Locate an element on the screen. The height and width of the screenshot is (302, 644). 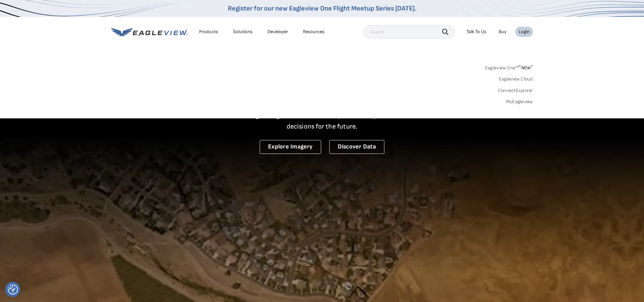
div: Talk To Us is located at coordinates (476, 32).